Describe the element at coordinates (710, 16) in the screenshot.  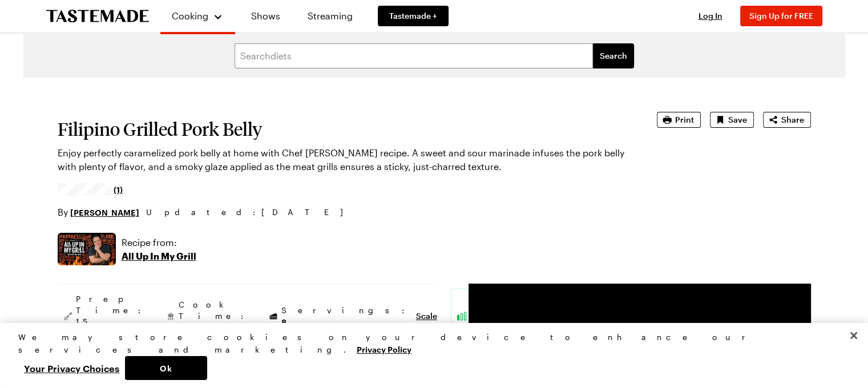
I see `button: Log In` at that location.